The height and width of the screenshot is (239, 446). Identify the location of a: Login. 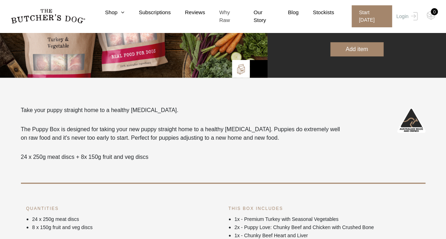
(406, 16).